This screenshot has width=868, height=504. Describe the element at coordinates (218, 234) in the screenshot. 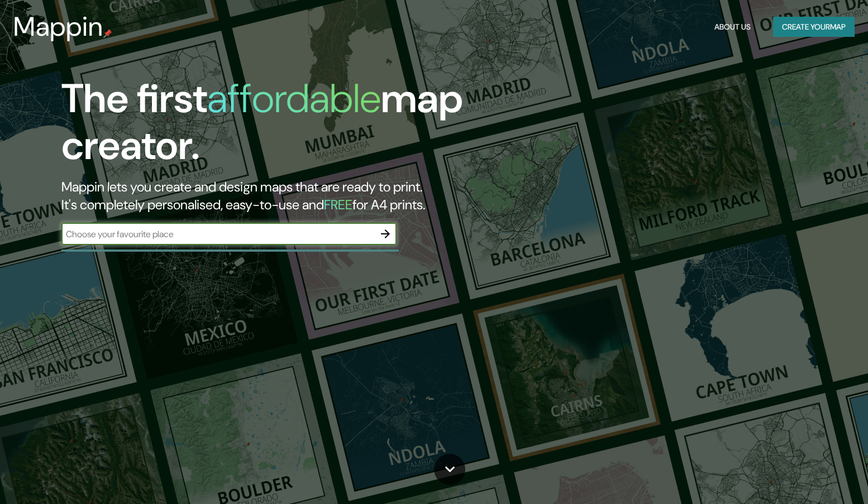

I see `input: Choose your favourite place` at that location.